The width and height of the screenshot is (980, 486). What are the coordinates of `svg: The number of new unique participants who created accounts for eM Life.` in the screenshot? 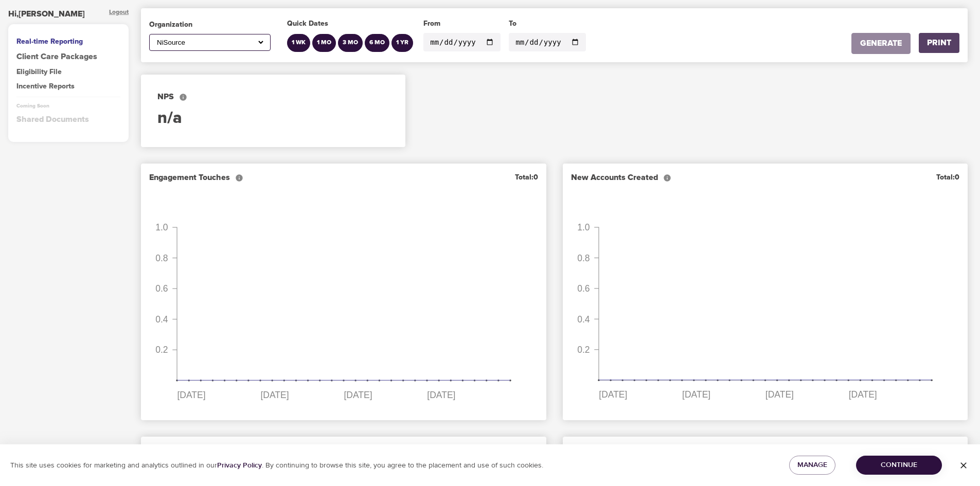 It's located at (667, 178).